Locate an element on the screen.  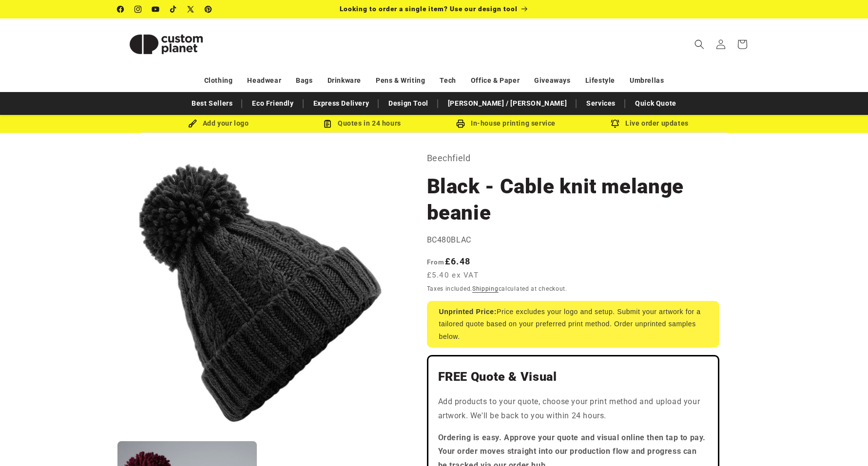
h1: Black - Cable knit melange beanie is located at coordinates (573, 199).